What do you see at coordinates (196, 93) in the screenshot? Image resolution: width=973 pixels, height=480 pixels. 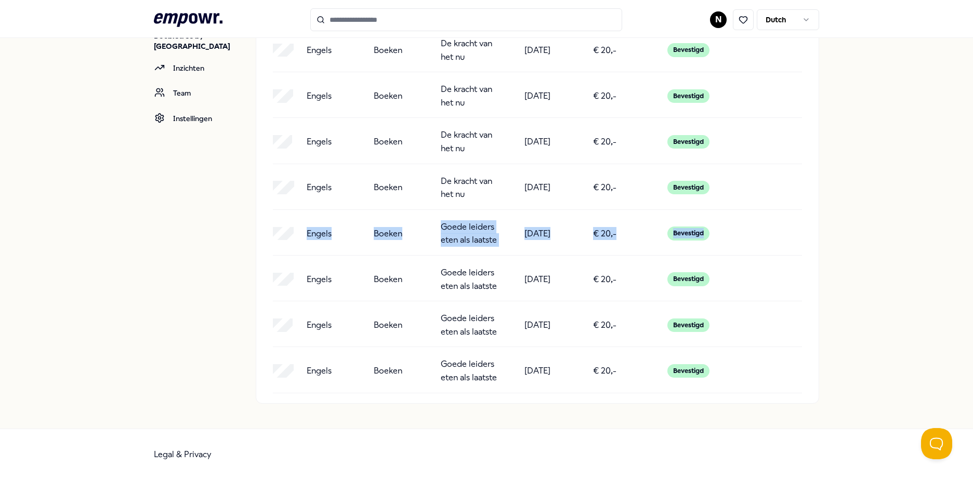 I see `a: Team` at bounding box center [196, 93].